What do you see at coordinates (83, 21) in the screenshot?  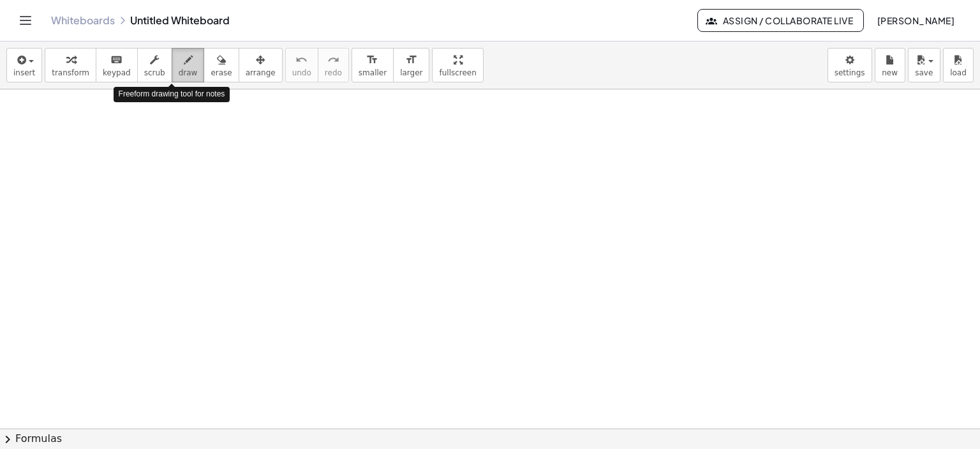 I see `a: Whiteboards` at bounding box center [83, 21].